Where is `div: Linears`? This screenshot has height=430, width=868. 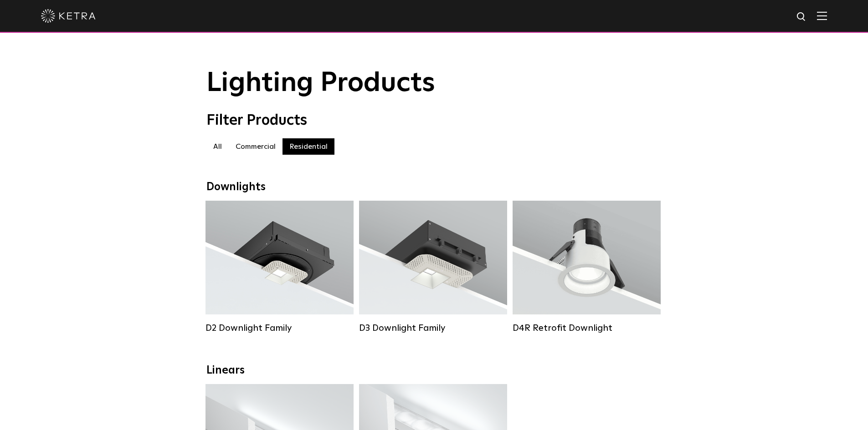
div: Linears is located at coordinates (434, 371).